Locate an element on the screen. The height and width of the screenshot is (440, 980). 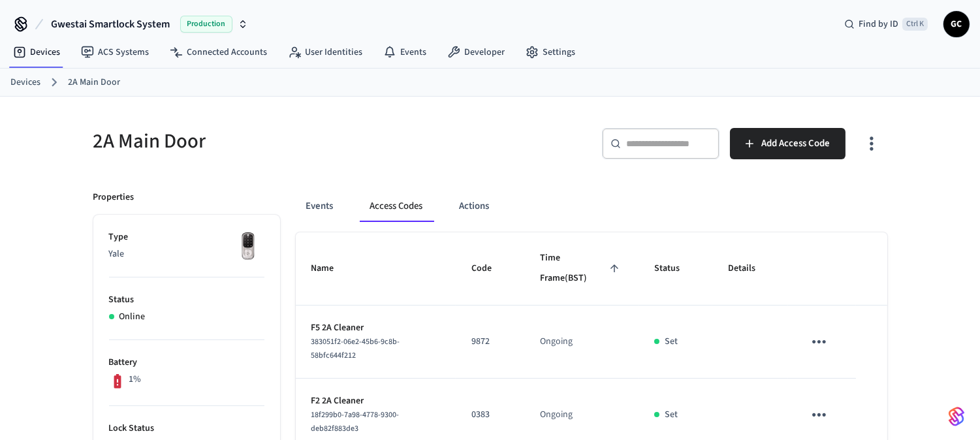
a: Developer is located at coordinates (476, 53).